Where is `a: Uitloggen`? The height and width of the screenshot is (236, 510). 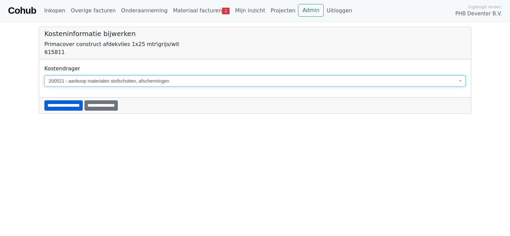 a: Uitloggen is located at coordinates (339, 11).